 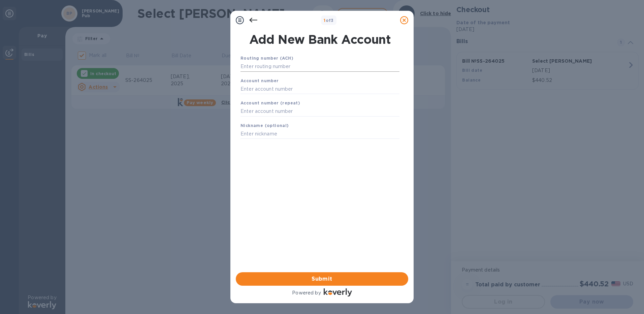 I want to click on button: Submit, so click(x=322, y=279).